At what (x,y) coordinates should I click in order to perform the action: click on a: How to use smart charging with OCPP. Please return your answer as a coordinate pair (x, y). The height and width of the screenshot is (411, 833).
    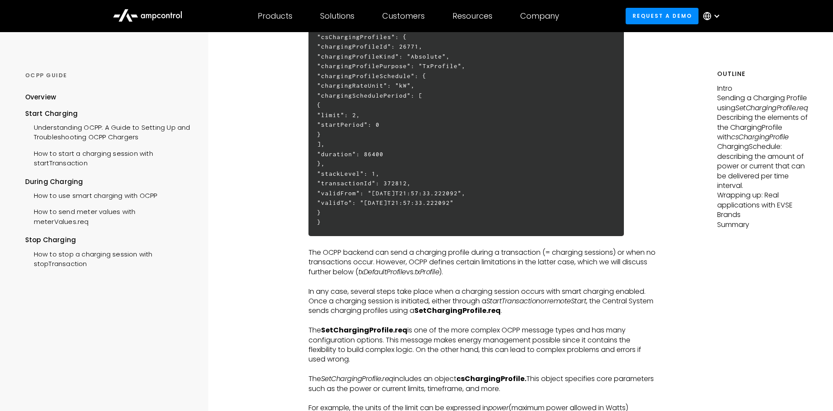
    Looking at the image, I should click on (91, 194).